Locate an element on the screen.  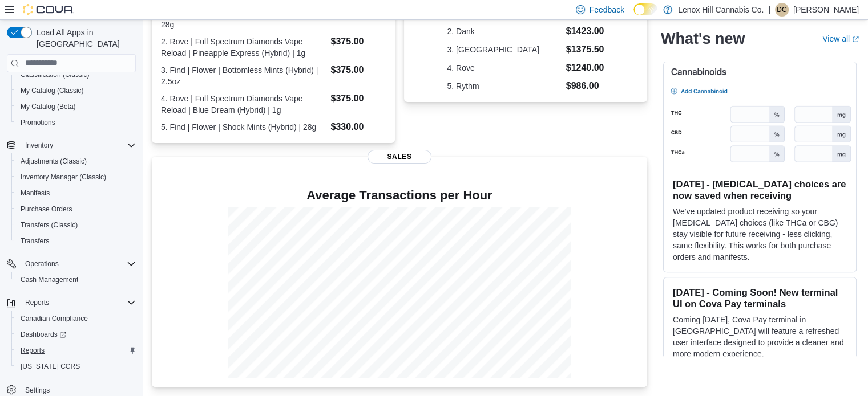
a: Transfers (Classic) is located at coordinates (49, 225).